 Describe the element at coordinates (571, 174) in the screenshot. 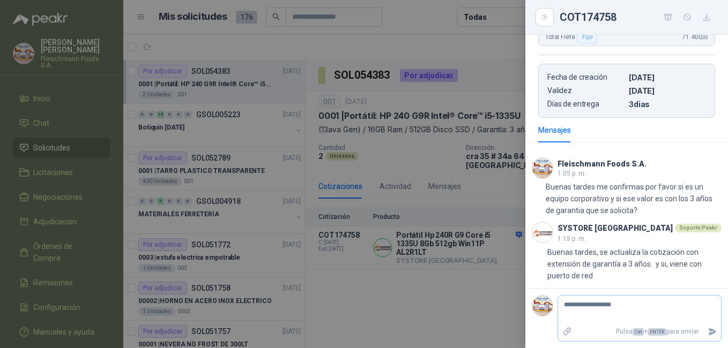

I see `span: 1:05 p. m.` at that location.